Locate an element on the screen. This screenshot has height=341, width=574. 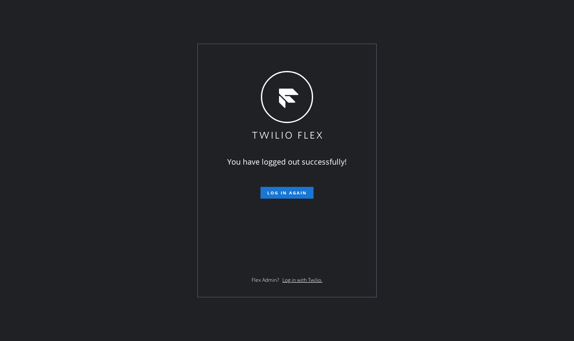
span: Log in with Twilio. is located at coordinates (302, 280).